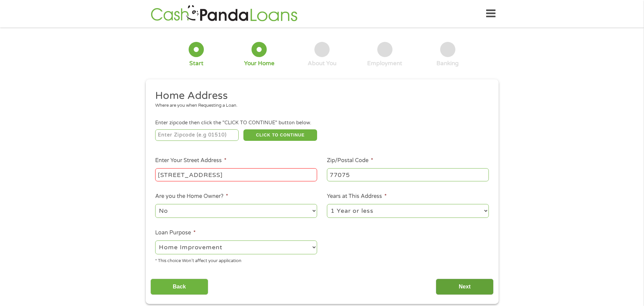 The image size is (644, 306). I want to click on label: Loan Purpose, so click(176, 233).